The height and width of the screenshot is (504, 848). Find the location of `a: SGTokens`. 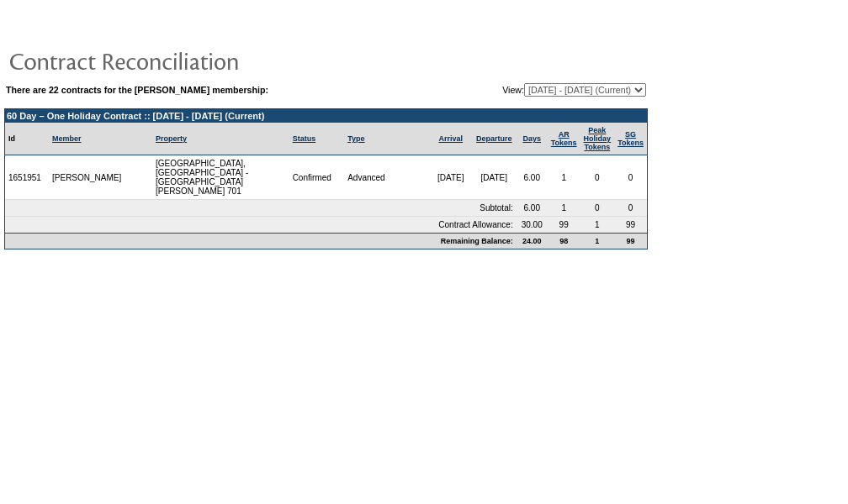

a: SGTokens is located at coordinates (630, 139).